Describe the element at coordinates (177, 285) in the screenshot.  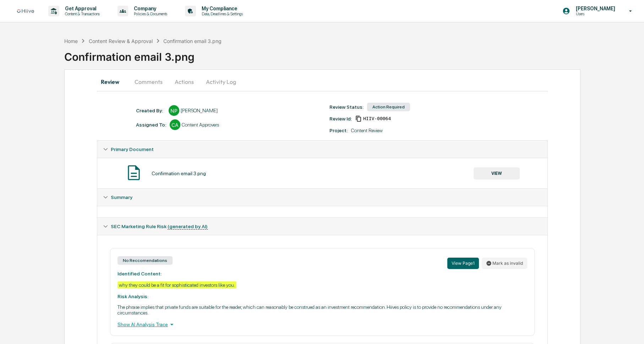
I see `div: why they could be a fit for sophisticated investors like you.` at that location.